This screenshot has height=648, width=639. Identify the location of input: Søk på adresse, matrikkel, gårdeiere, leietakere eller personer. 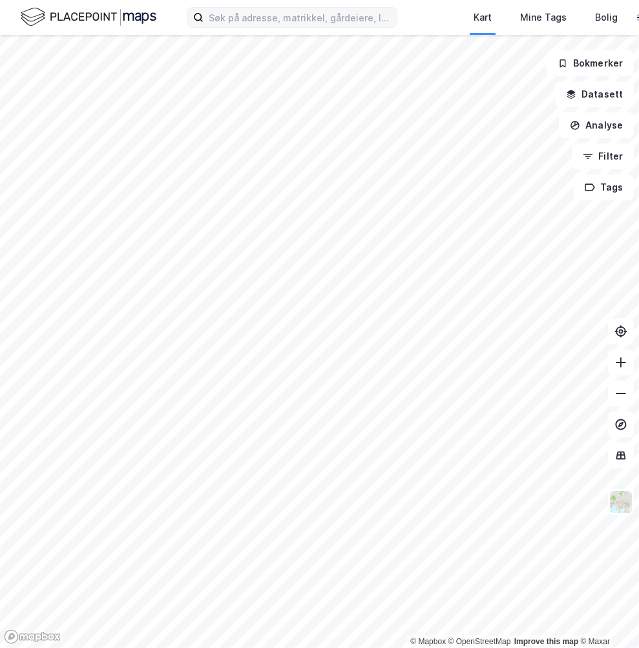
(300, 17).